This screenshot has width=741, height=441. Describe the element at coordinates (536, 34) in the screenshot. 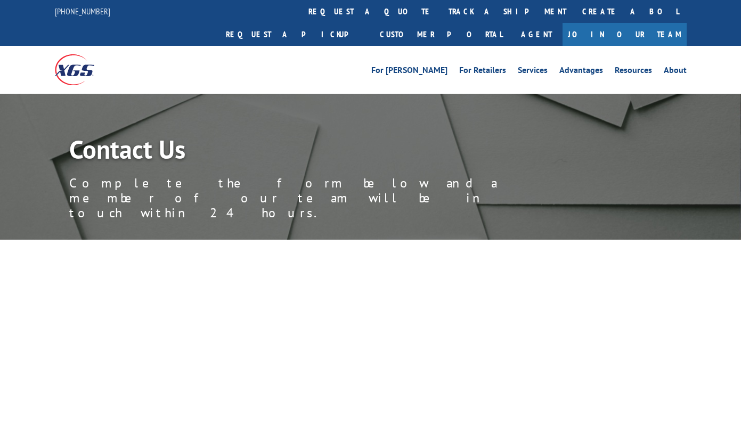

I see `a: Agent` at that location.